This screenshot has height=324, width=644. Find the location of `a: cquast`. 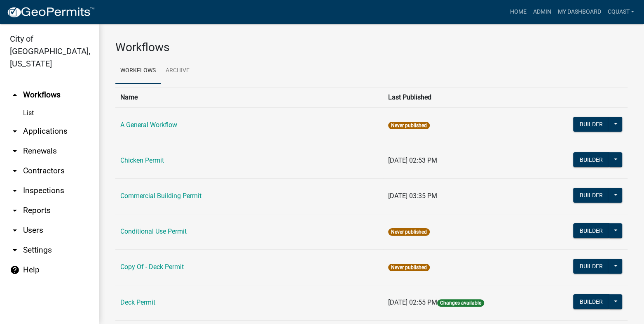

a: cquast is located at coordinates (620, 12).